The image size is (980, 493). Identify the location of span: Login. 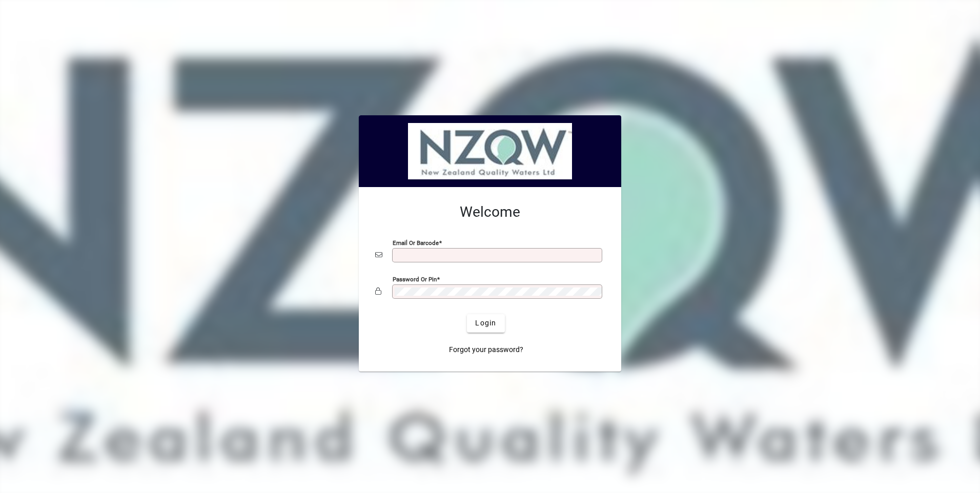
(486, 323).